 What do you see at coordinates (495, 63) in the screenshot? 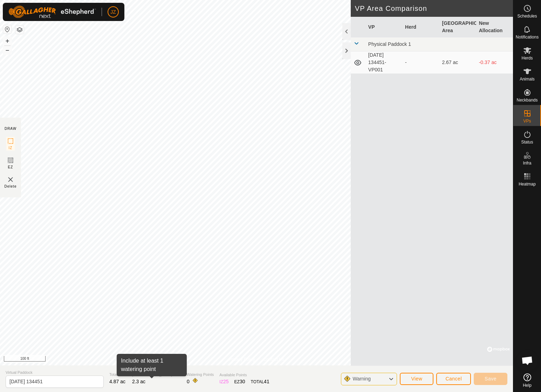
I see `td: -0.37 ac` at bounding box center [495, 63].